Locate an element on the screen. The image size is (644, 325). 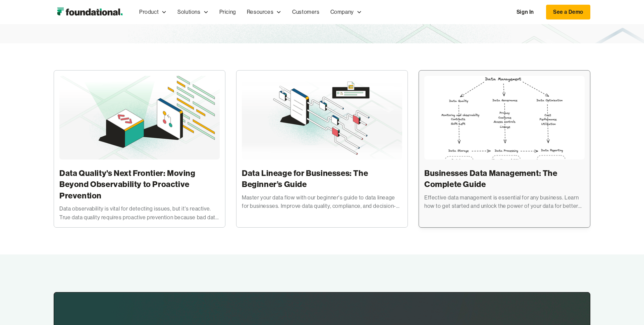
a: Data Lineage for Businesses: The Beginner’s GuideMaster your data flow with our beginner's guide ... is located at coordinates (322, 149).